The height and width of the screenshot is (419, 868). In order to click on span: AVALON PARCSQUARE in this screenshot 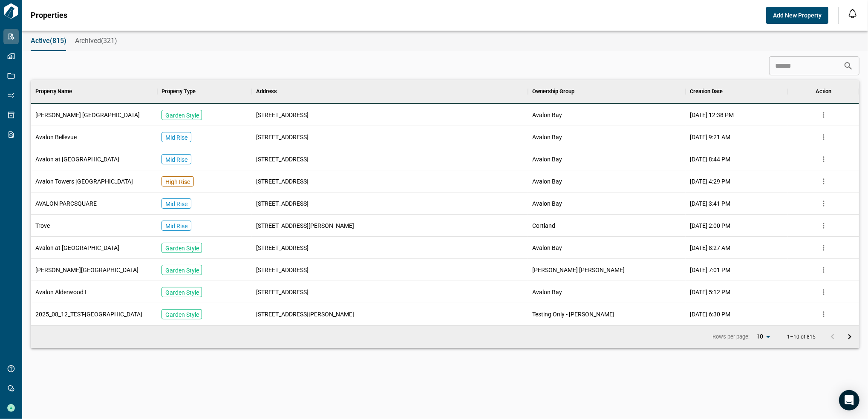, I will do `click(66, 204)`.